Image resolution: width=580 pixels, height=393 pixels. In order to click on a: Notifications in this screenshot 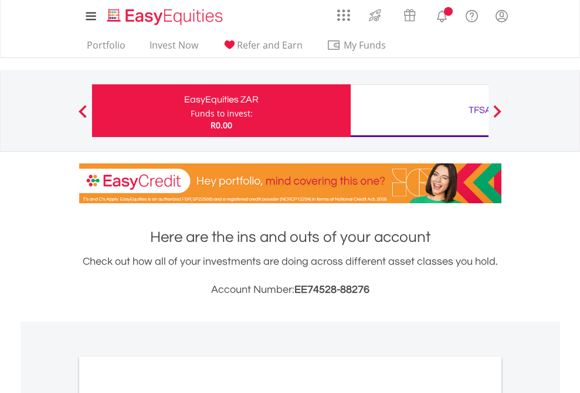, I will do `click(442, 15)`.